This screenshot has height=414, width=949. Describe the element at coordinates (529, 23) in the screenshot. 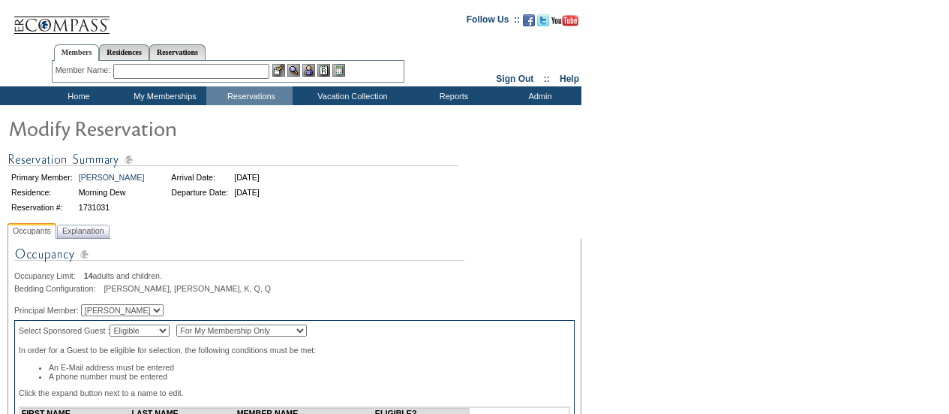

I see `a: Become our fan on Facebook` at that location.